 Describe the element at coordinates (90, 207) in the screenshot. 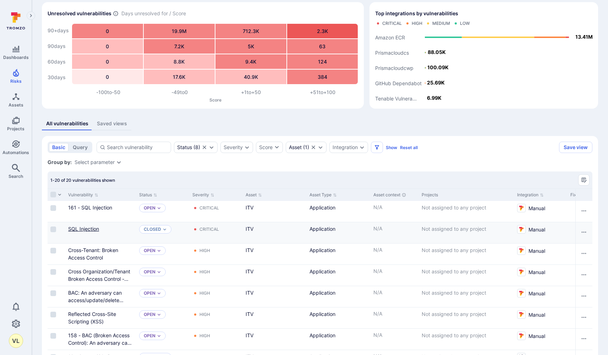

I see `a: 161 - SQL Injection` at that location.